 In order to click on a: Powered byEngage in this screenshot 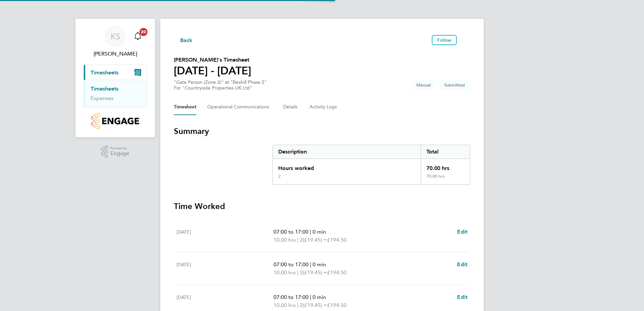, I will do `click(115, 152)`.